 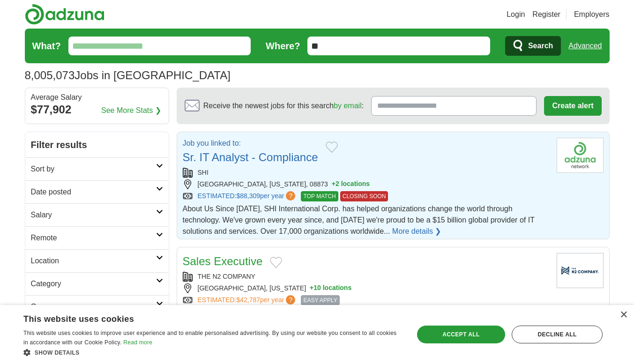 I want to click on span: Receive the newest jobs for this search :, so click(x=284, y=106).